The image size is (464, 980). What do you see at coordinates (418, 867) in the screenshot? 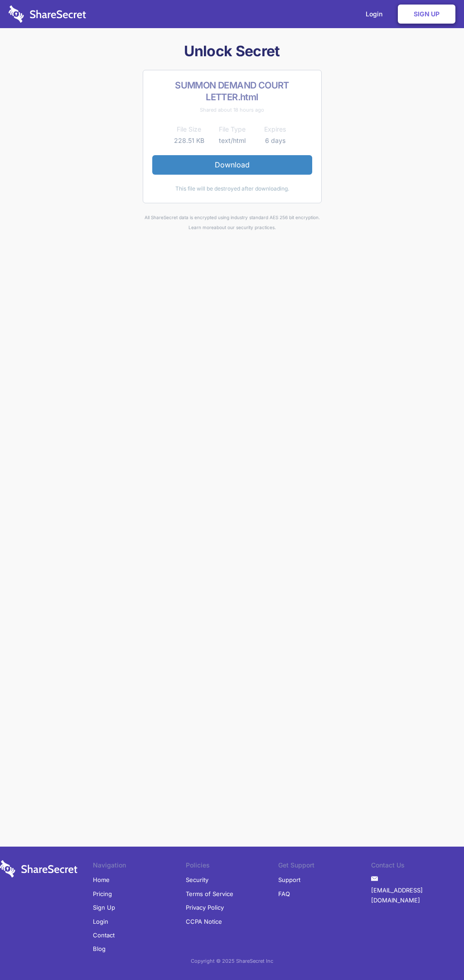
I see `li: Contact Us` at bounding box center [418, 867].